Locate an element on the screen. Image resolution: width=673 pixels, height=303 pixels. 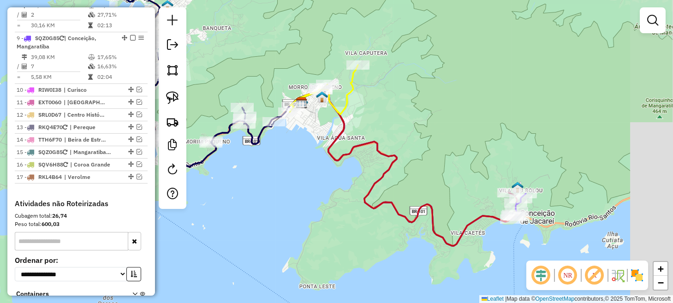
span: 12 - is located at coordinates (39, 114).